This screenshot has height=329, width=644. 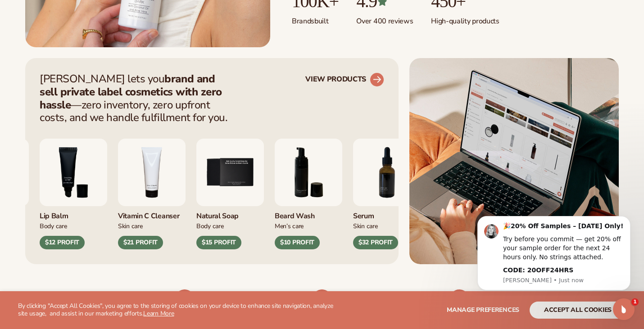 What do you see at coordinates (459, 299) in the screenshot?
I see `img: Shopify Image 9` at bounding box center [459, 299].